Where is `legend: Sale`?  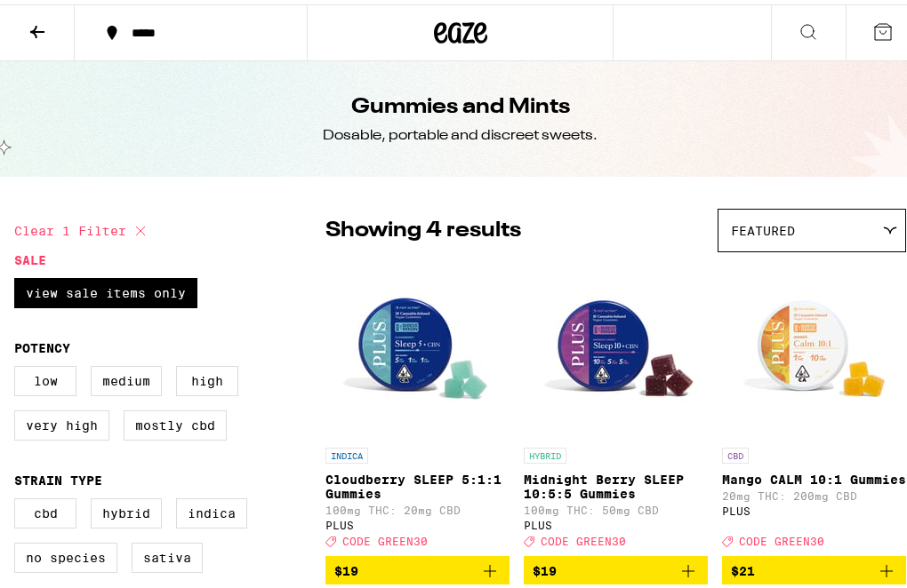 legend: Sale is located at coordinates (30, 256).